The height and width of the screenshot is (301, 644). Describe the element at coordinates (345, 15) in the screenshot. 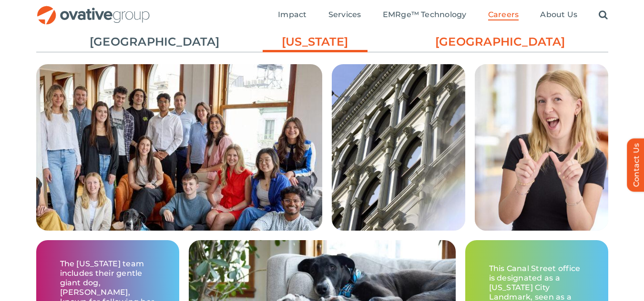

I see `a: Services` at that location.